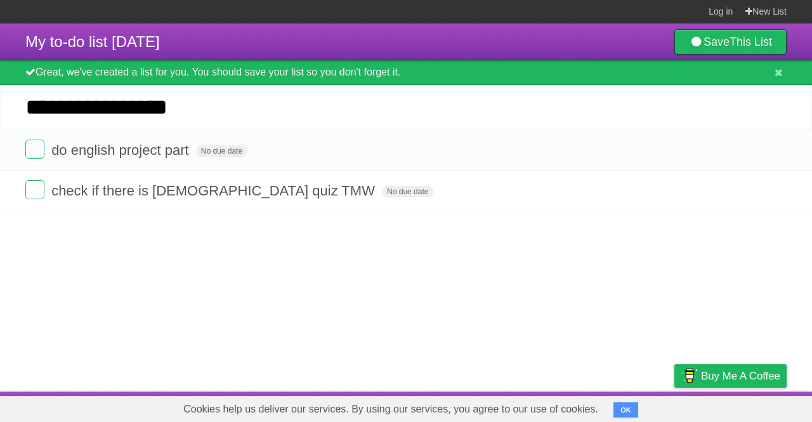 The width and height of the screenshot is (812, 422). I want to click on button: OK, so click(625, 410).